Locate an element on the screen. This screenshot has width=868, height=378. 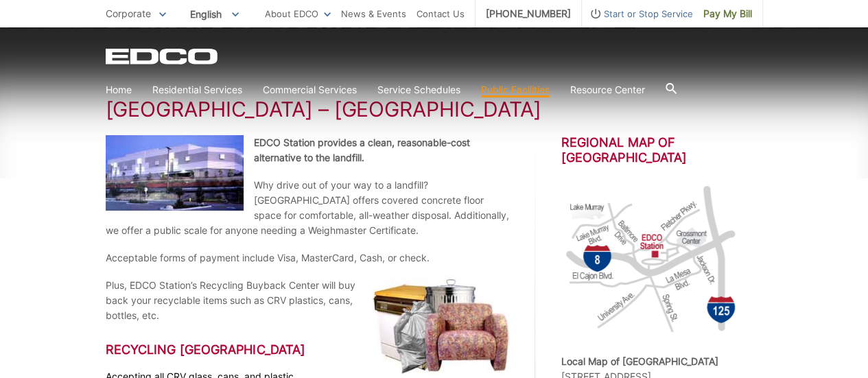
p: Plus, EDCO Station’s Recycling Buyback Center will buy back your recyclable items such as CRV pla... is located at coordinates (307, 300).